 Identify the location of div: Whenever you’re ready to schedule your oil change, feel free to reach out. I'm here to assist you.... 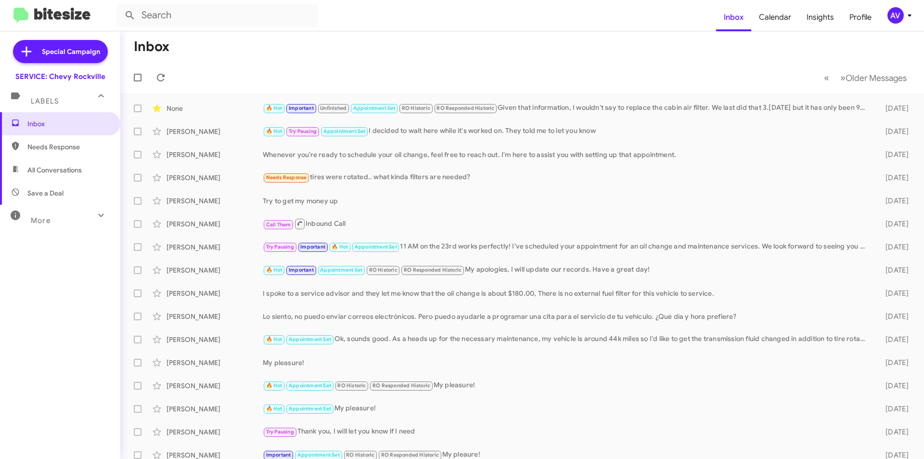
(566, 154).